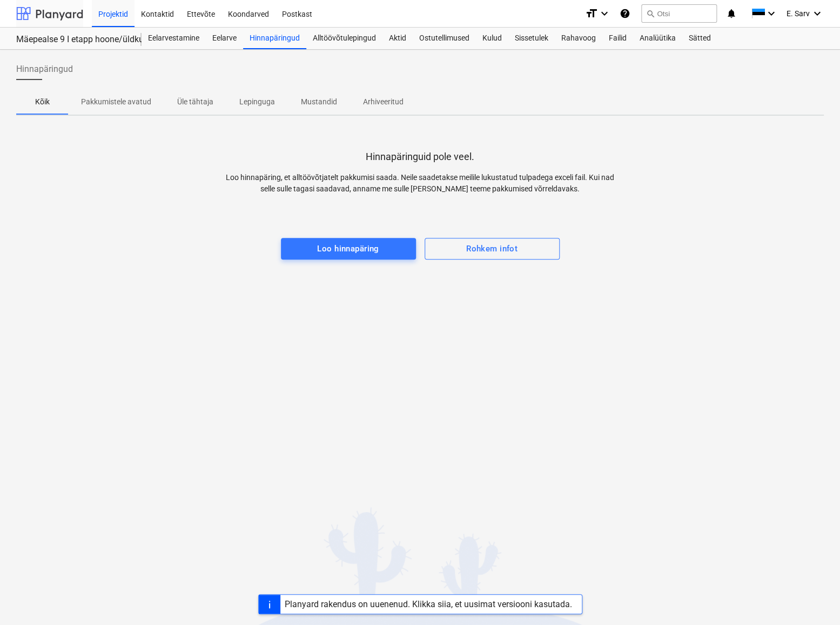 This screenshot has height=625, width=840. Describe the element at coordinates (275, 38) in the screenshot. I see `a: Hinnapäringud` at that location.